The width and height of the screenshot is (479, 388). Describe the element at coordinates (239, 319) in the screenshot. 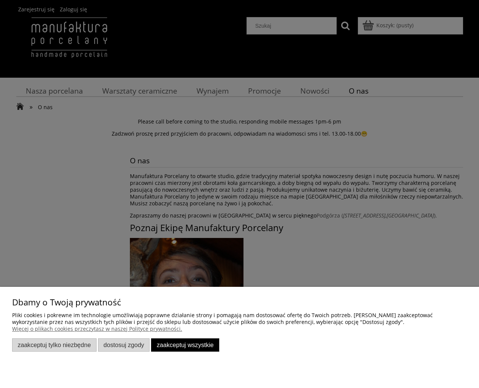

I see `p: Pliki cookies i pokrewne im technologie umożliwiają poprawne działanie strony i pomagają nam dost...` at that location.